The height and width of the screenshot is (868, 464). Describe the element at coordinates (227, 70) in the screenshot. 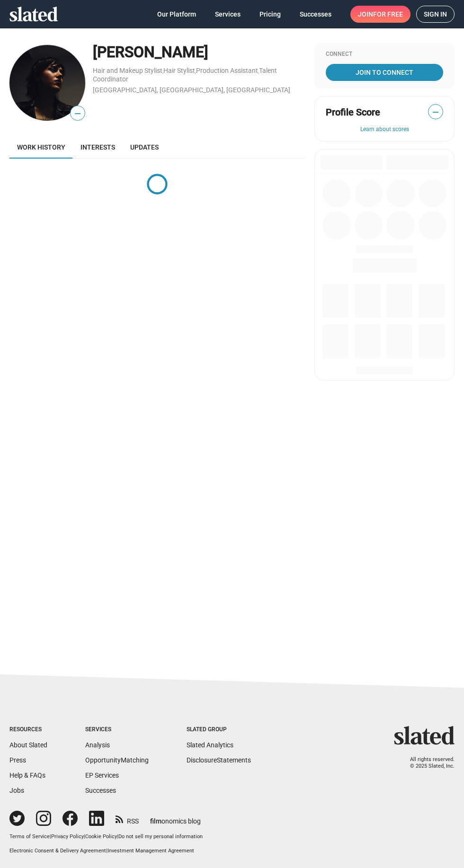

I see `a: Production Assistant` at that location.